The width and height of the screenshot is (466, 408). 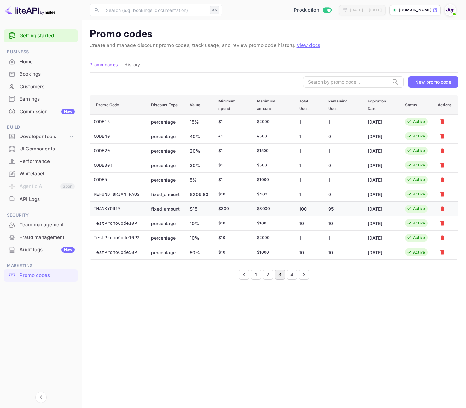 I want to click on span: Marketing, so click(x=41, y=266).